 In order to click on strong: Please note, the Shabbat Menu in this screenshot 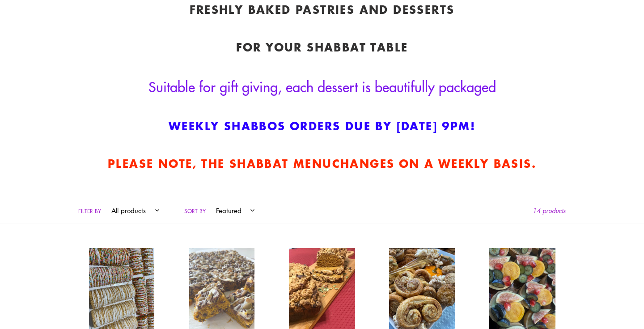, I will do `click(220, 163)`.